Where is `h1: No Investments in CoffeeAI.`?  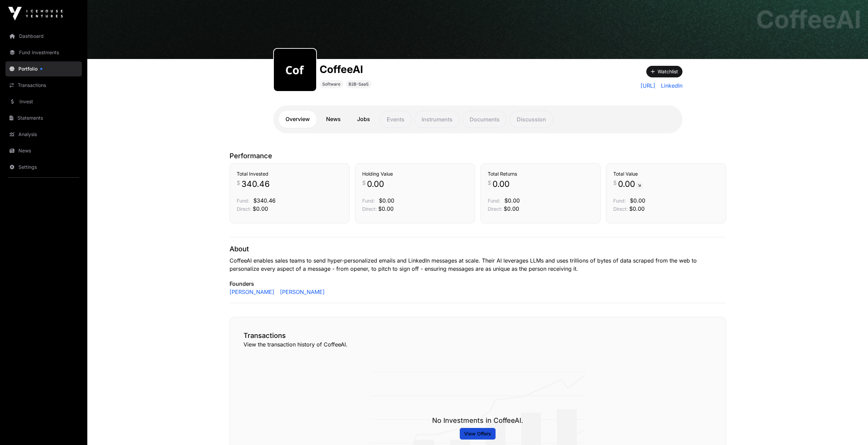 h1: No Investments in CoffeeAI. is located at coordinates (478, 421).